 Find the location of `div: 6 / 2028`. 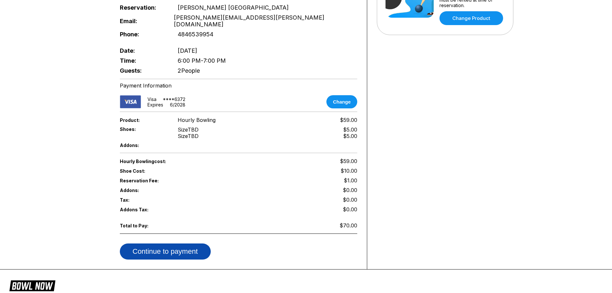

div: 6 / 2028 is located at coordinates (178, 104).